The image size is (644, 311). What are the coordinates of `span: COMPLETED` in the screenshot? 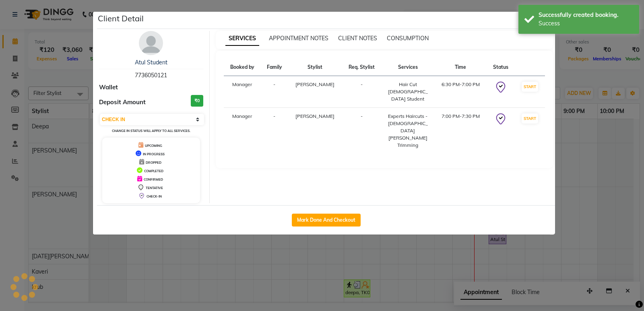 It's located at (154, 171).